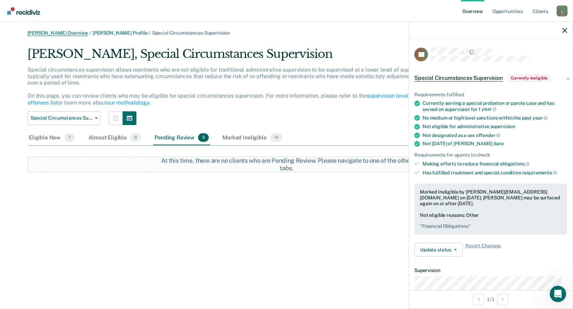 This screenshot has height=309, width=573. Describe the element at coordinates (252, 138) in the screenshot. I see `div: Marked Ineligible` at that location.